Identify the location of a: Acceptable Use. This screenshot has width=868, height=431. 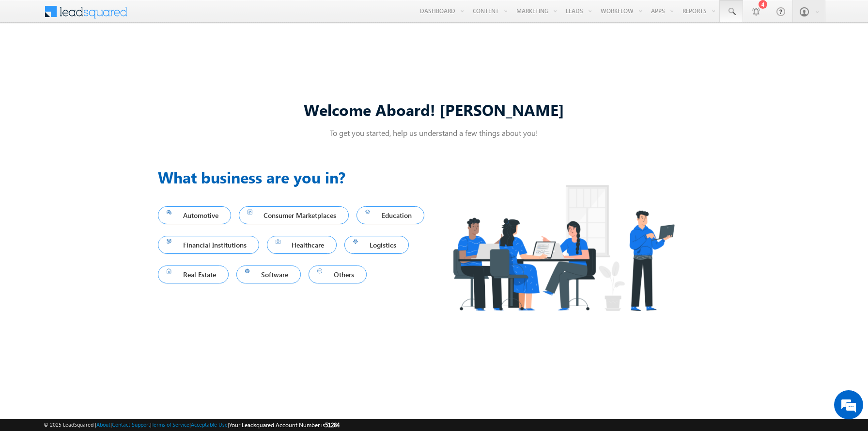
(209, 424).